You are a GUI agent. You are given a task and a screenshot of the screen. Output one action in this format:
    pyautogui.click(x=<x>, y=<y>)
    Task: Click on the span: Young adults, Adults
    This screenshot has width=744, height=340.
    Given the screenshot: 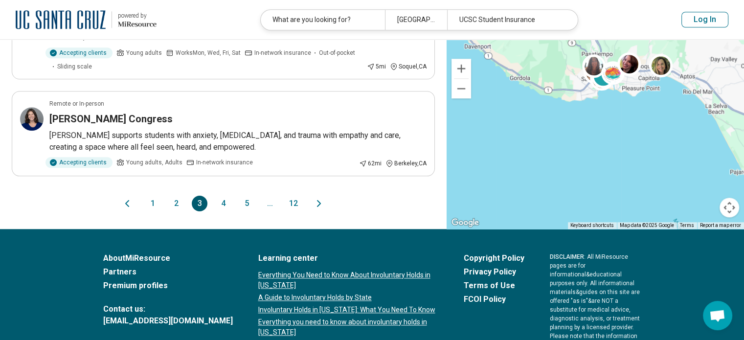 What is the action you would take?
    pyautogui.click(x=154, y=162)
    